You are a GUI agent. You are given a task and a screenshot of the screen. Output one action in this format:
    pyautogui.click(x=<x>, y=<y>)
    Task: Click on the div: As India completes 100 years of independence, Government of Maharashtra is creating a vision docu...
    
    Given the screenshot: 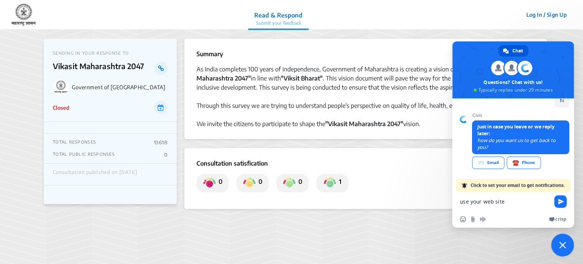 What is the action you would take?
    pyautogui.click(x=366, y=78)
    